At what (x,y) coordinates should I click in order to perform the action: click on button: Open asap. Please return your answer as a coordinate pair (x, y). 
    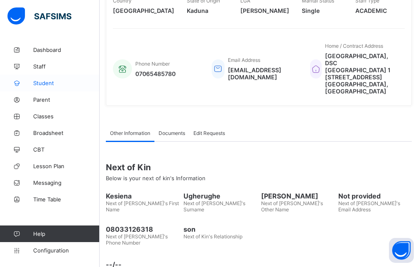
    Looking at the image, I should click on (401, 250).